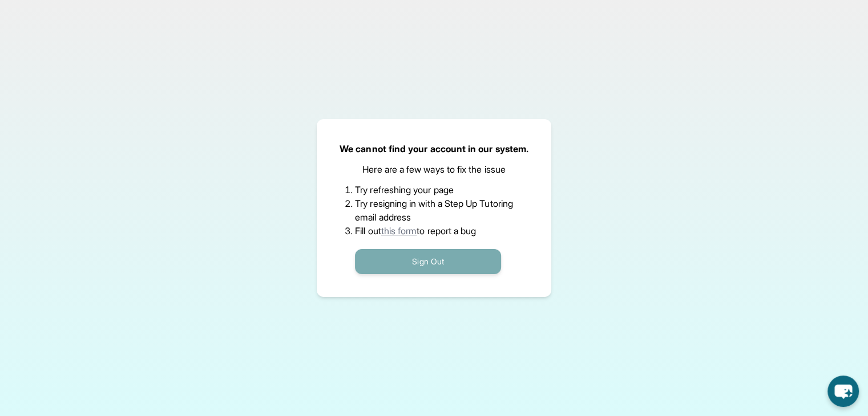 The height and width of the screenshot is (416, 868). Describe the element at coordinates (434, 170) in the screenshot. I see `p: Here are a few ways to fix the issue` at that location.